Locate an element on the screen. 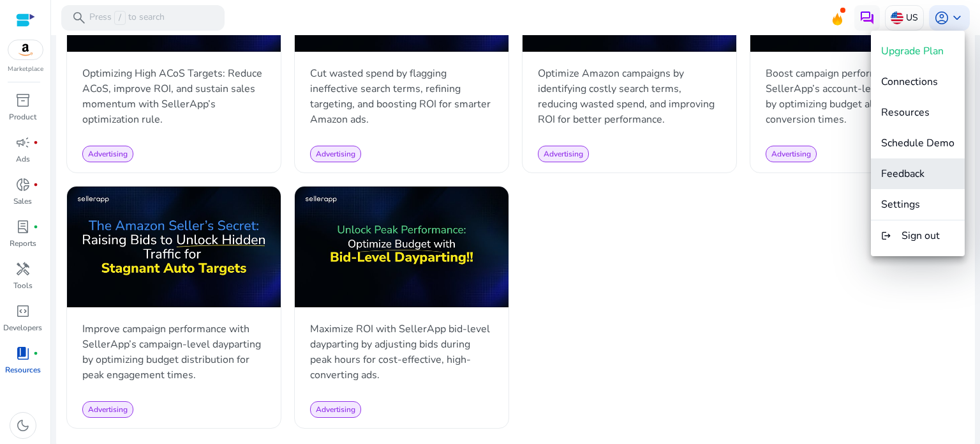 The width and height of the screenshot is (980, 444). span: Connections is located at coordinates (909, 81).